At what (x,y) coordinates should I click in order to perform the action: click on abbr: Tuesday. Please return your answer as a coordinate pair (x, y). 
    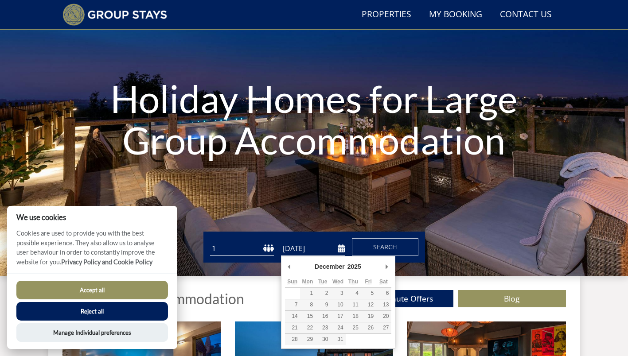
    Looking at the image, I should click on (323, 282).